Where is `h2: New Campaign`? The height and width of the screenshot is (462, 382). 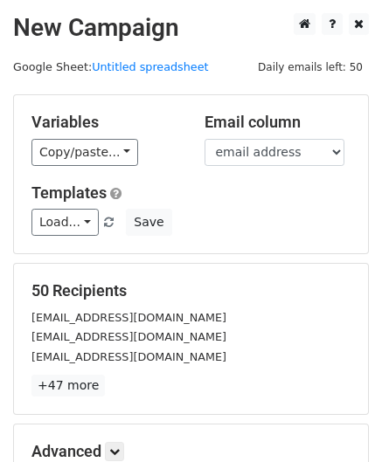 h2: New Campaign is located at coordinates (190, 28).